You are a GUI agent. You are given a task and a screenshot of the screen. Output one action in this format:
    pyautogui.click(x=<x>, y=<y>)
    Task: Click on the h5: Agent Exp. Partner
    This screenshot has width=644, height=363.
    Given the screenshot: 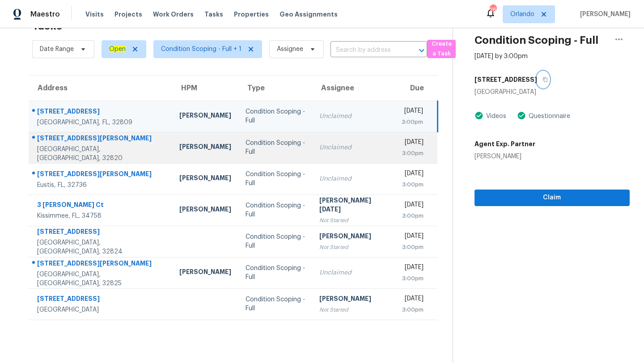 What is the action you would take?
    pyautogui.click(x=505, y=144)
    